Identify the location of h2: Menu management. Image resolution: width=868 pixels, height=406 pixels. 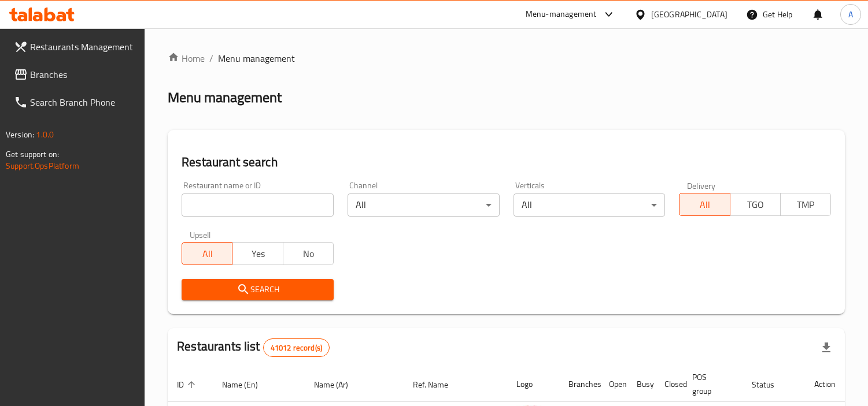
(224, 97).